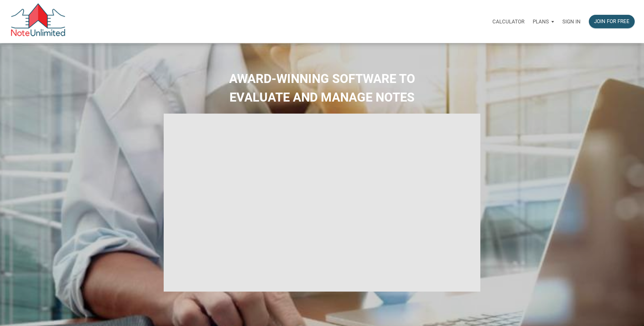  Describe the element at coordinates (322, 88) in the screenshot. I see `h2: AWARD-WINNING SOFTWARE TO EVALUATE AND MANAGE NOTES` at that location.